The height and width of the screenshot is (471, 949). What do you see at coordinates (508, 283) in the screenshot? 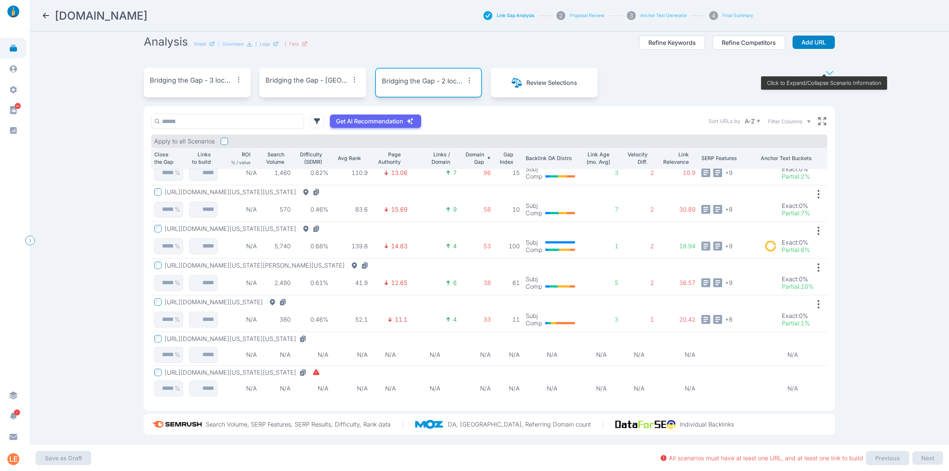
I see `p: 61` at bounding box center [508, 283].